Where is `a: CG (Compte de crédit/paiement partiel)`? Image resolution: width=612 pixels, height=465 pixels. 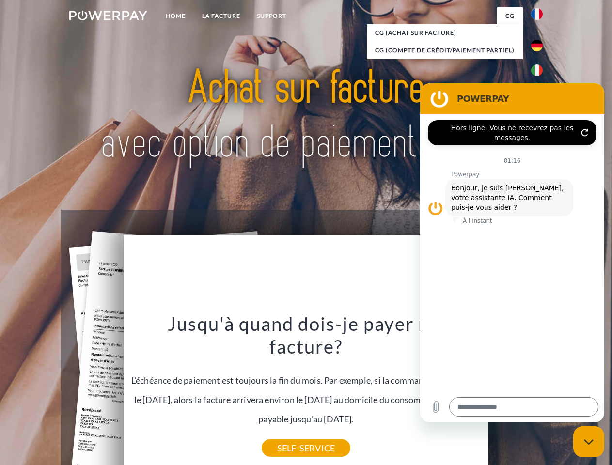
a: CG (Compte de crédit/paiement partiel) is located at coordinates (445, 50).